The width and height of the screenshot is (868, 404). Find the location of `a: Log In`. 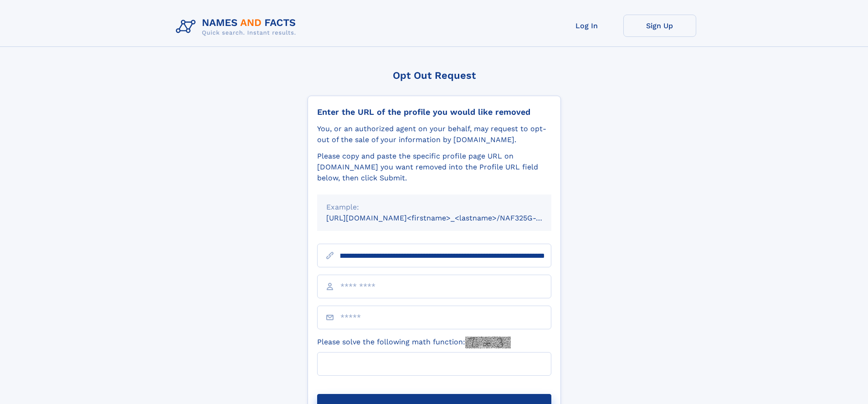

a: Log In is located at coordinates (587, 26).